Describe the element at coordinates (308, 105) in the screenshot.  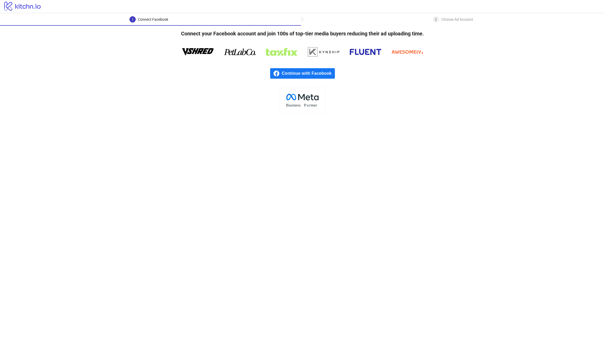
I see `tspan: a` at that location.